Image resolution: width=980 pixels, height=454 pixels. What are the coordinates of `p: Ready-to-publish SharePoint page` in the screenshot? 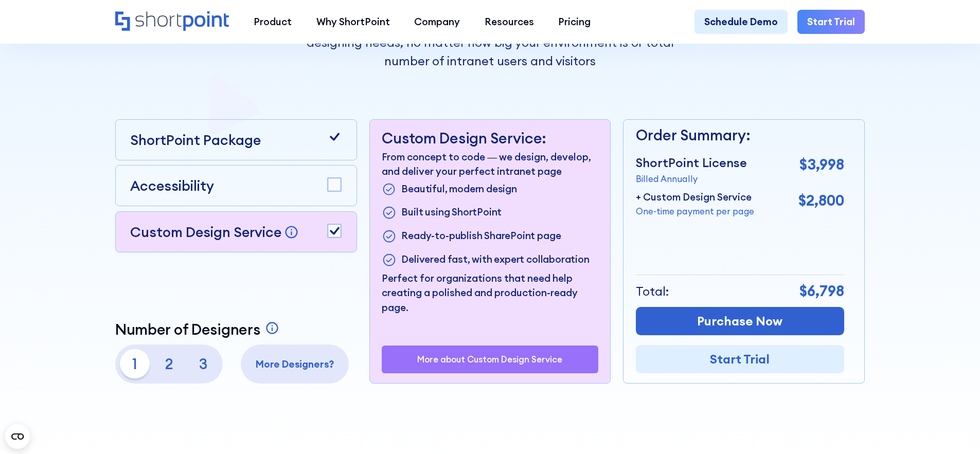 It's located at (481, 237).